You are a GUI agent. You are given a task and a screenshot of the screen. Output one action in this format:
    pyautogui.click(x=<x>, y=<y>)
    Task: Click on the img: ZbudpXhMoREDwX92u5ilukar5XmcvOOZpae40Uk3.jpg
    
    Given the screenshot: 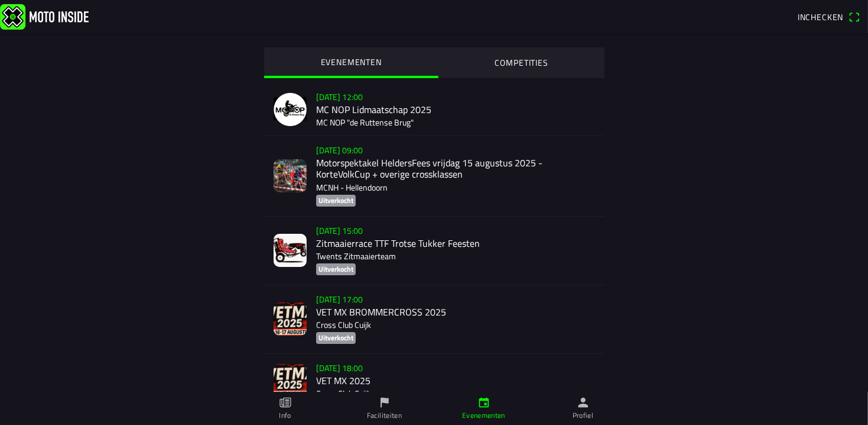 What is the action you would take?
    pyautogui.click(x=290, y=380)
    